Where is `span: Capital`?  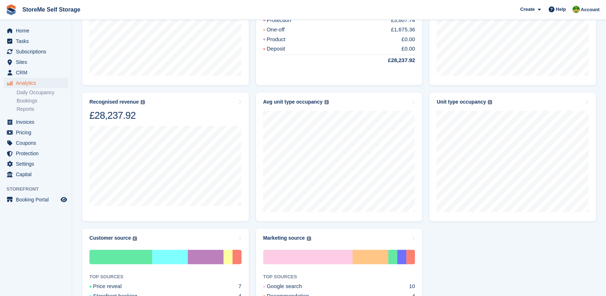
span: Capital is located at coordinates (37, 174).